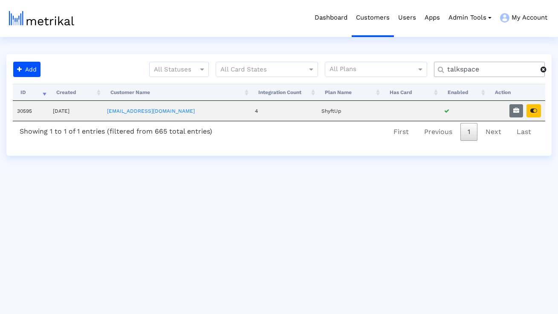  I want to click on input: All Card States, so click(259, 70).